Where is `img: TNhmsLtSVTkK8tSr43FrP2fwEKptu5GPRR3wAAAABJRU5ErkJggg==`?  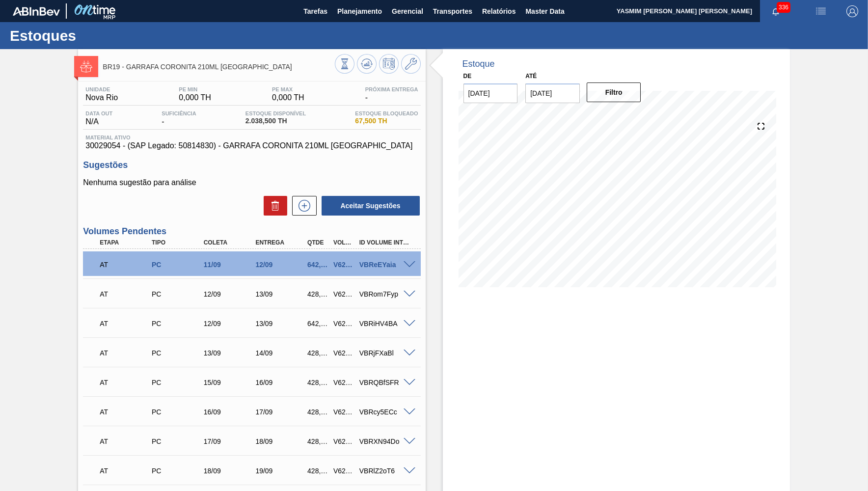
img: TNhmsLtSVTkK8tSr43FrP2fwEKptu5GPRR3wAAAABJRU5ErkJggg== is located at coordinates (36, 11).